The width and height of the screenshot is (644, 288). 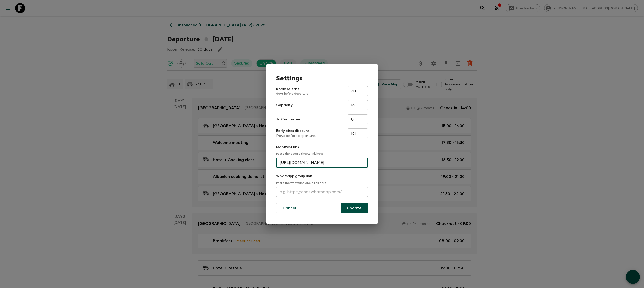 What do you see at coordinates (285, 106) in the screenshot?
I see `p: Capacity` at bounding box center [285, 106].